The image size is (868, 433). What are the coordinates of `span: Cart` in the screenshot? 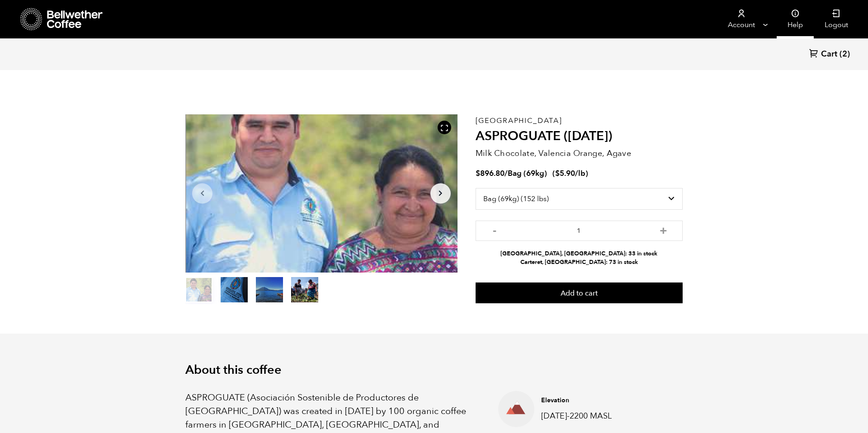 It's located at (829, 54).